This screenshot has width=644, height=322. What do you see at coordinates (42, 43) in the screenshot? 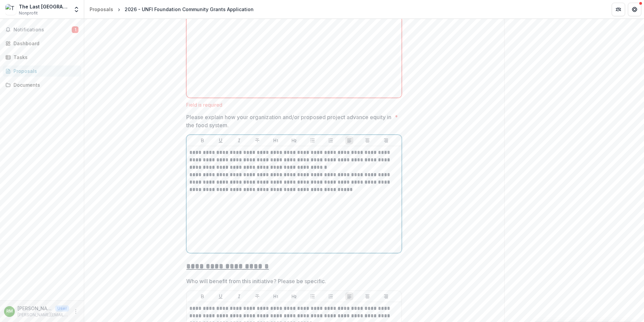
I see `a: Dashboard` at bounding box center [42, 43].